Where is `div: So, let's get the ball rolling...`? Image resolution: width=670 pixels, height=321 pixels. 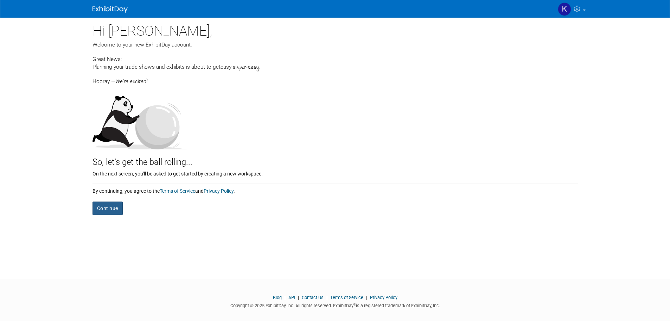
div: So, let's get the ball rolling... is located at coordinates (335, 159).